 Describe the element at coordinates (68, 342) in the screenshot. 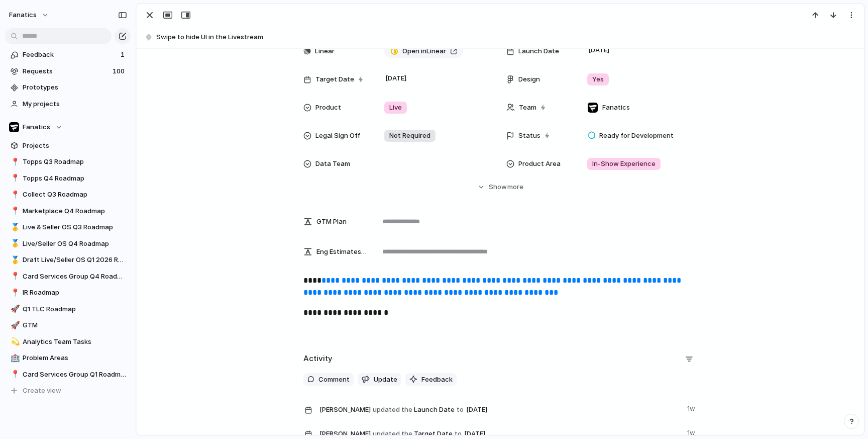

I see `div: 💫Analytics Team Tasks` at that location.